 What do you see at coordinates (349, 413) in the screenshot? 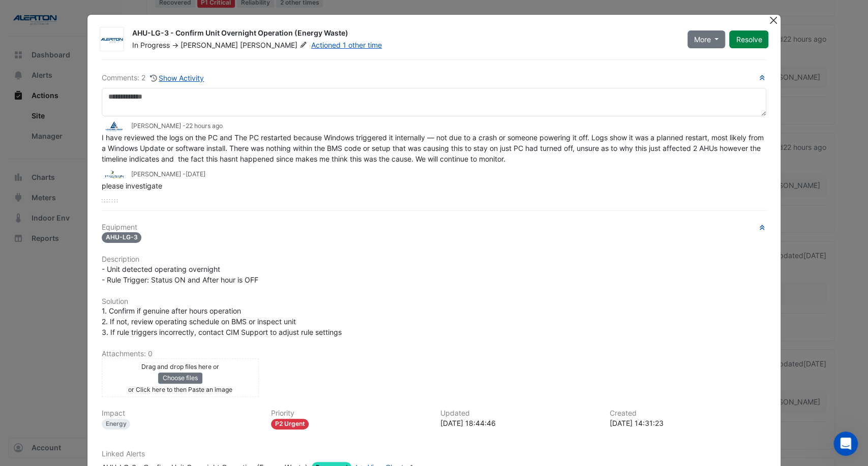
I see `h6: Priority` at bounding box center [349, 413].